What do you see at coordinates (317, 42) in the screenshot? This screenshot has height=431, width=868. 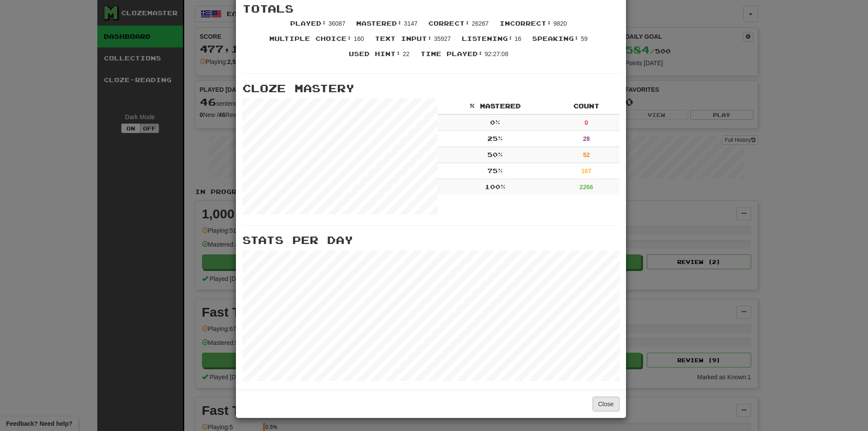 I see `li: 160` at bounding box center [317, 42].